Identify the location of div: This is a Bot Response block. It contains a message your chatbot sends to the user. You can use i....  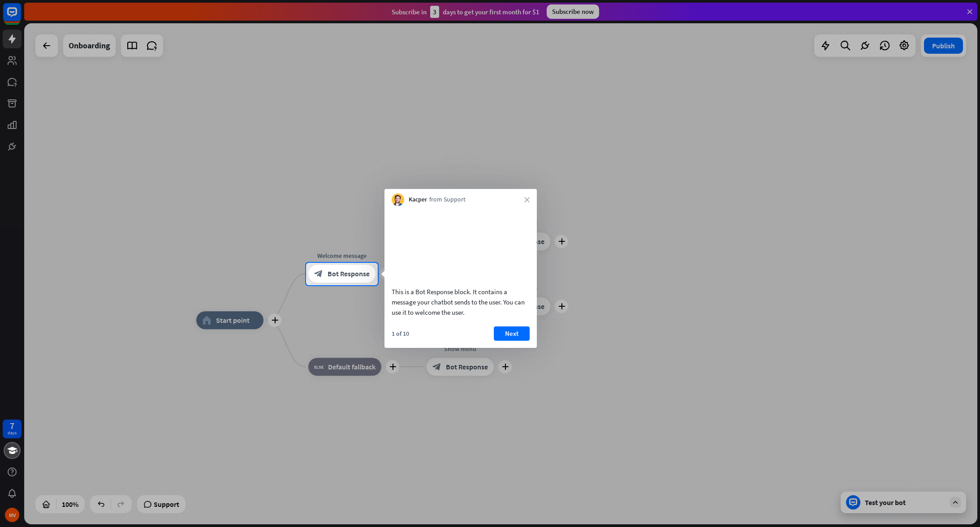
(460, 302).